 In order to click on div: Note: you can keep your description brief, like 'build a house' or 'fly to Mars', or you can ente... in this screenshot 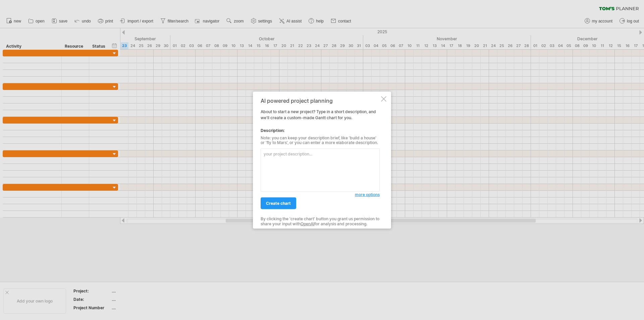, I will do `click(320, 140)`.